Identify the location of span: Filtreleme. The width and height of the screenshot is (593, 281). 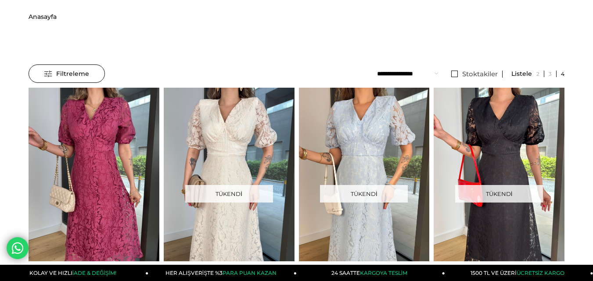
(67, 74).